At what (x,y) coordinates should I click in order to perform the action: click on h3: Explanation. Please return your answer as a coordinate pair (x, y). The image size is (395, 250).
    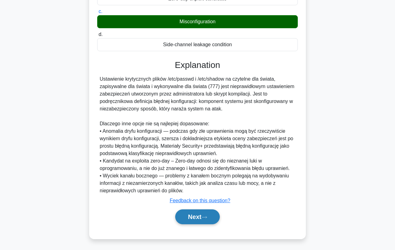
    Looking at the image, I should click on (198, 65).